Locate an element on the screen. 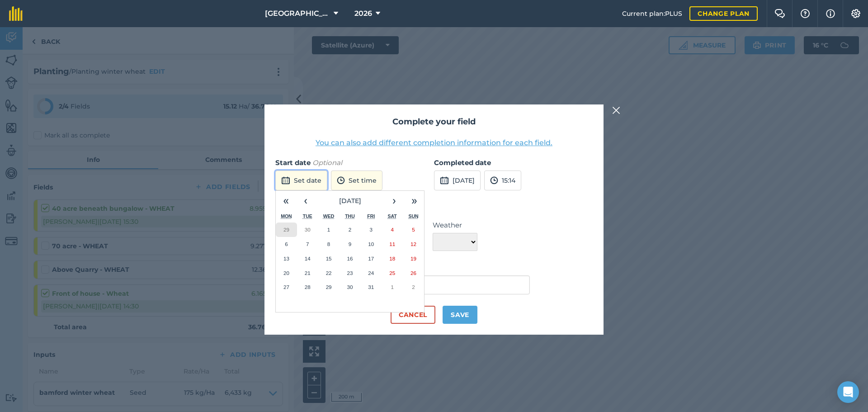  img: svg+xml;base64,PHN2ZyB4bWxucz0iaHR0cDovL3d3dy53My5vcmcvMjAwMC9zdmciIHdpZHRoPSIxNyIgaGVpZ2h0PSIxNy... is located at coordinates (831, 14).